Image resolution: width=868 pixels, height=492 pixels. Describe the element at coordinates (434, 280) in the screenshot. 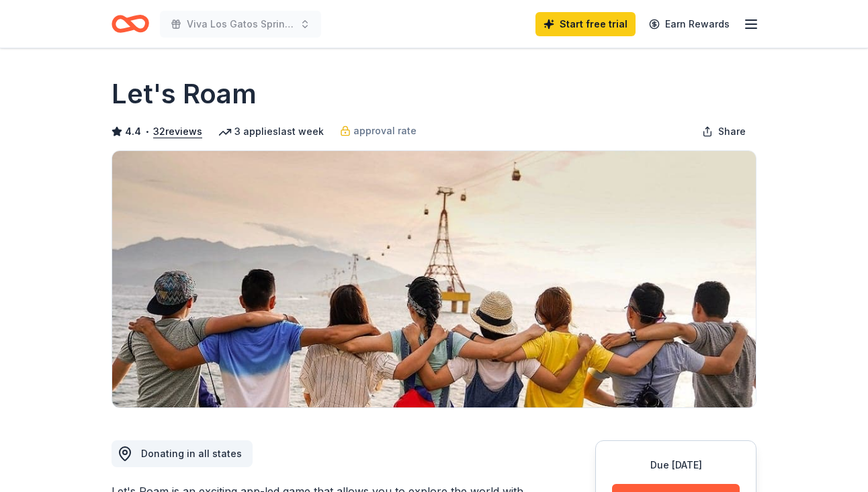

I see `img: Image for Let's Roam` at that location.